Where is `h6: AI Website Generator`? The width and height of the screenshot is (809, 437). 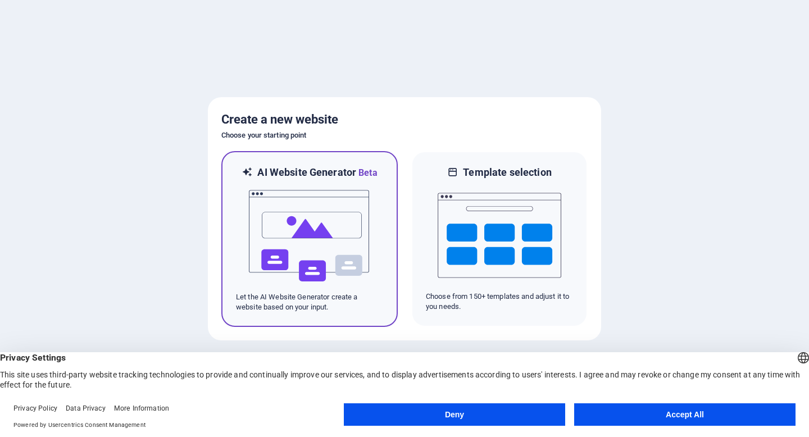 h6: AI Website Generator is located at coordinates (317, 173).